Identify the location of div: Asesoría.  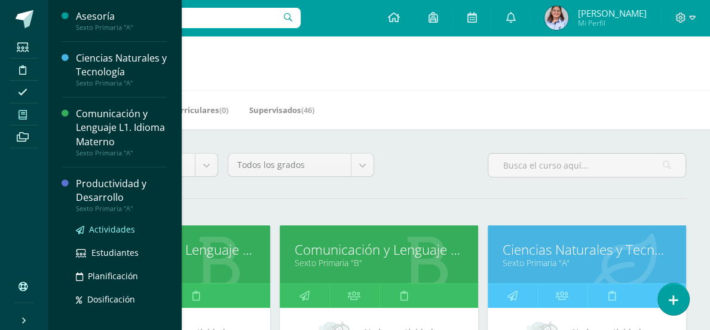
(121, 16).